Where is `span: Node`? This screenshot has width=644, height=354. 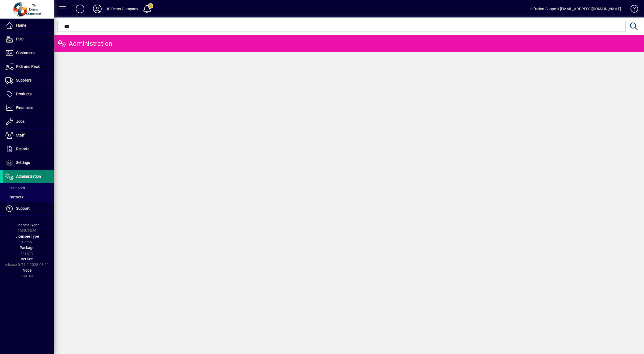 span: Node is located at coordinates (27, 270).